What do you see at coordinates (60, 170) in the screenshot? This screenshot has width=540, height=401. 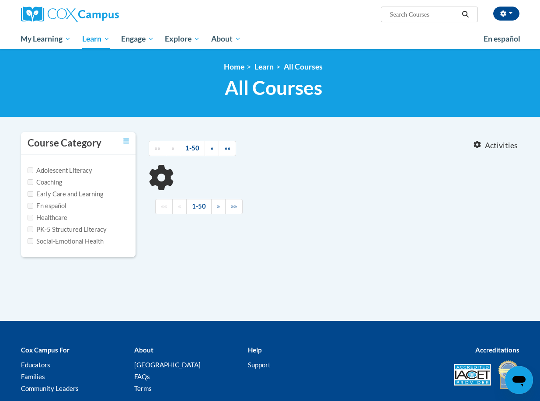 I see `label: Adolescent Literacy` at bounding box center [60, 170].